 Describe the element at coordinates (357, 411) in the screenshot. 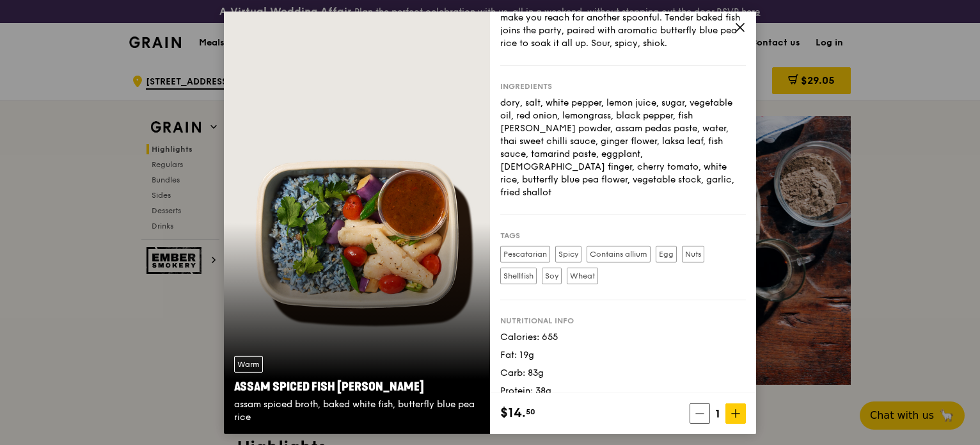

I see `div: assam spiced broth, baked white fish, butterfly blue pea rice` at that location.